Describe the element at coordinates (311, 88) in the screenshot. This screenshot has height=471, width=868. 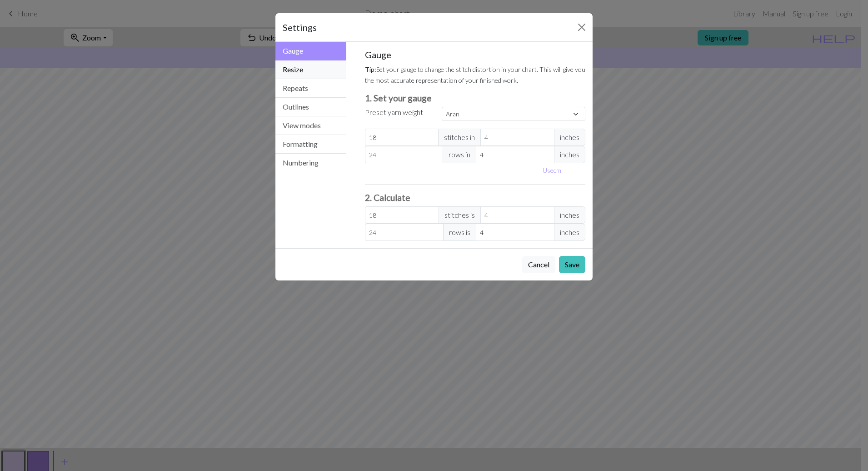
I see `button: Repeats` at that location.